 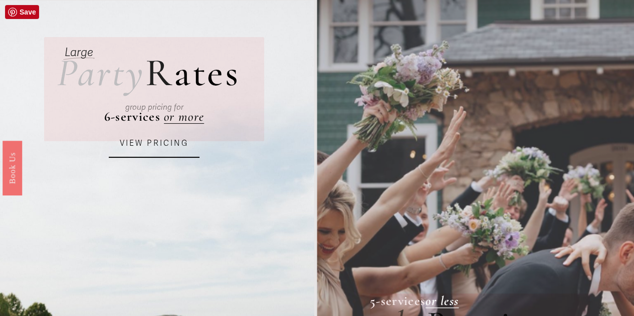 I want to click on a: or less, so click(x=442, y=301).